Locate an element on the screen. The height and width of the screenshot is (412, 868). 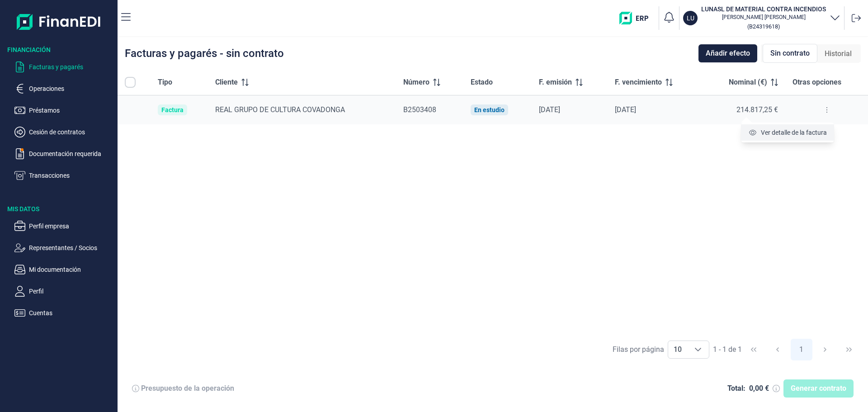
div: 0,00 € is located at coordinates (759, 389).